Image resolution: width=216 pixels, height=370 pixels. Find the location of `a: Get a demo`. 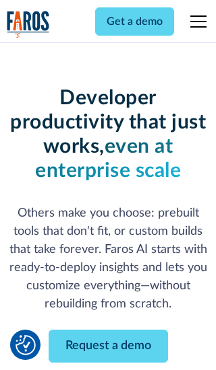

a: Get a demo is located at coordinates (134, 22).